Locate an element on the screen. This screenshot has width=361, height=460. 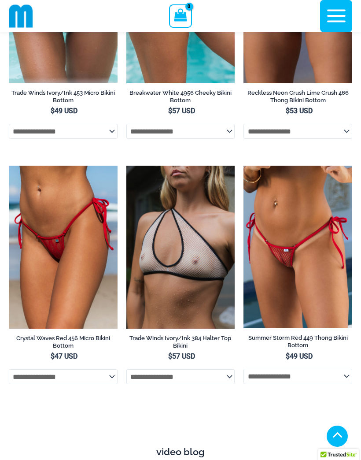
a: Crystal Waves 456 Bottom 02Crystal Waves 456 Bottom 01Crystal Waves 456 Bottom 01 is located at coordinates (63, 247).